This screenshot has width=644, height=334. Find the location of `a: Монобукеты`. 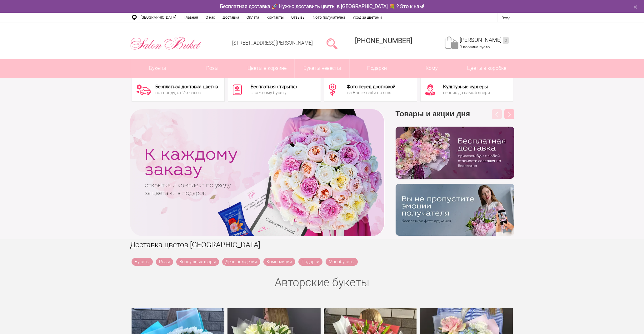

a: Монобукеты is located at coordinates (341, 262).